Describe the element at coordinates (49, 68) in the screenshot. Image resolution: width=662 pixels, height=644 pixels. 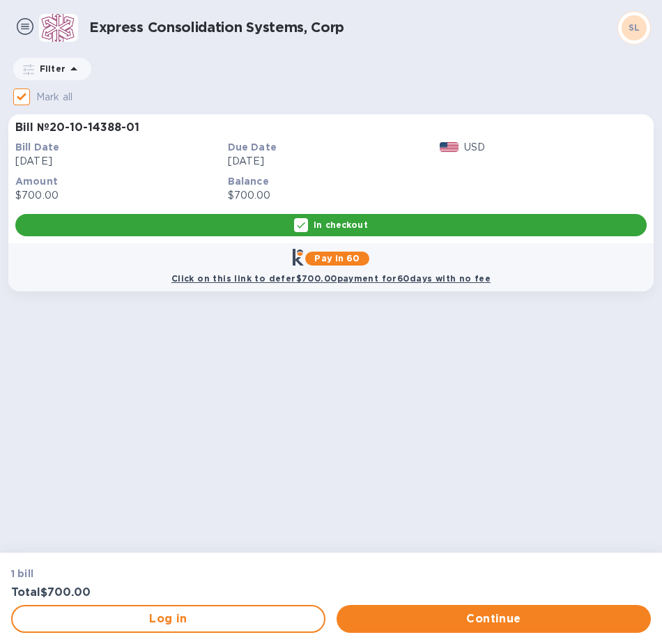
I see `p: Filter` at that location.